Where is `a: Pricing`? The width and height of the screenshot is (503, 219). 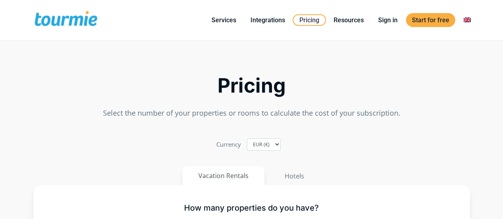 a: Pricing is located at coordinates (309, 20).